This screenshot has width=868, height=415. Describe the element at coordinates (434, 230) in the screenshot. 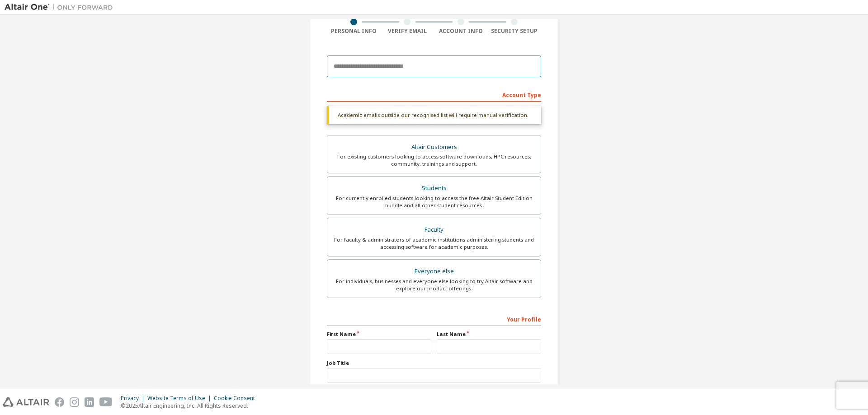

I see `div: Faculty` at that location.